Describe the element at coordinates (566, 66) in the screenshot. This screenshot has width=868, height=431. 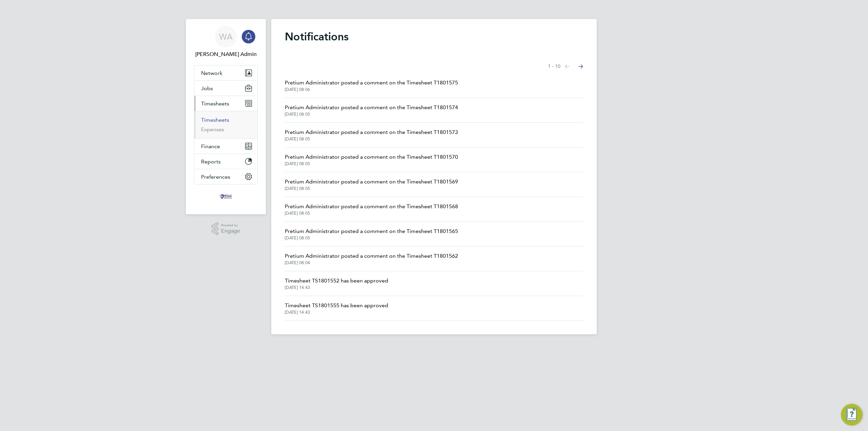
I see `nav: Select page of notifications list` at that location.